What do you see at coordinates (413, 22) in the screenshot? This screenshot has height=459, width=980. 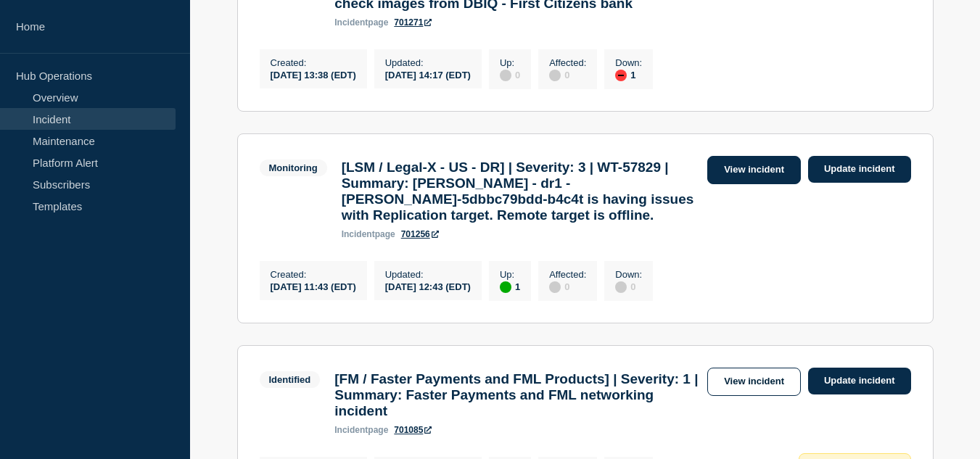 I see `a: 701271` at bounding box center [413, 22].